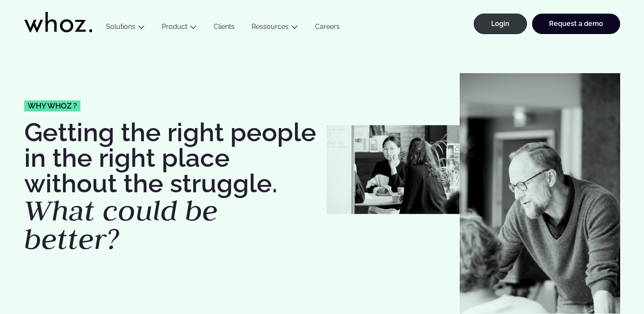 This screenshot has width=644, height=314. I want to click on a: Careers, so click(328, 28).